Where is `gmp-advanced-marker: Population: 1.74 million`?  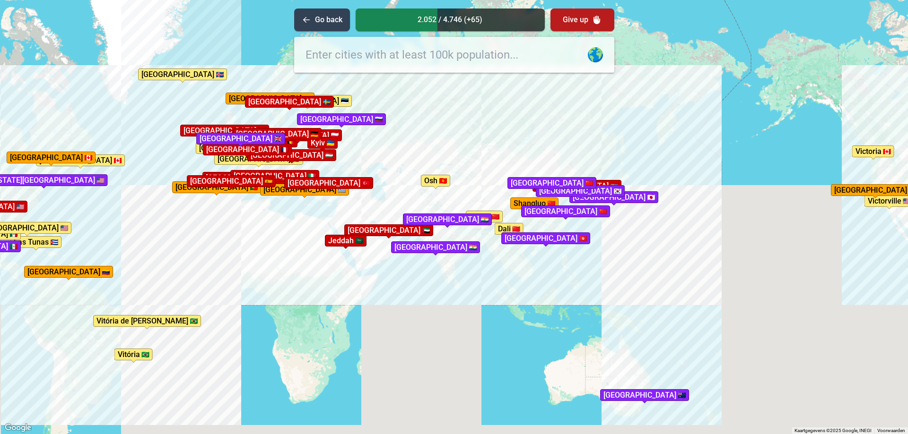
gmp-advanced-marker: Population: 1.74 million is located at coordinates (292, 155).